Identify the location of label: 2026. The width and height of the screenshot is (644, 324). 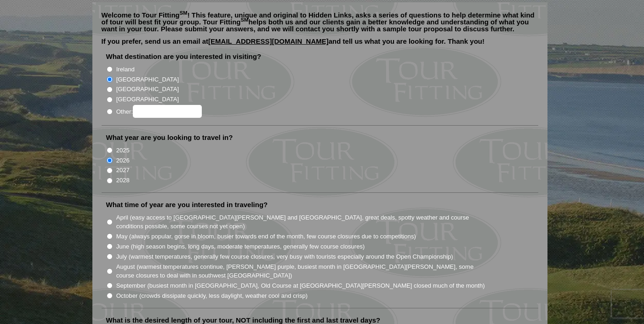
(123, 160).